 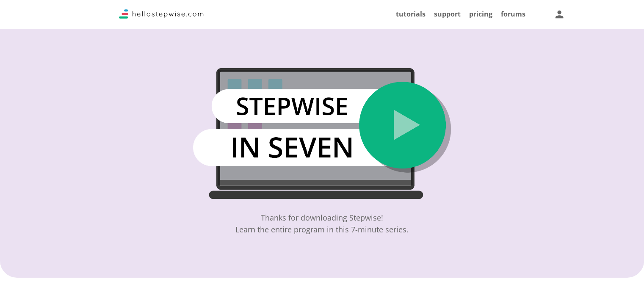 I want to click on img: thumbnailGuid1, so click(x=322, y=133).